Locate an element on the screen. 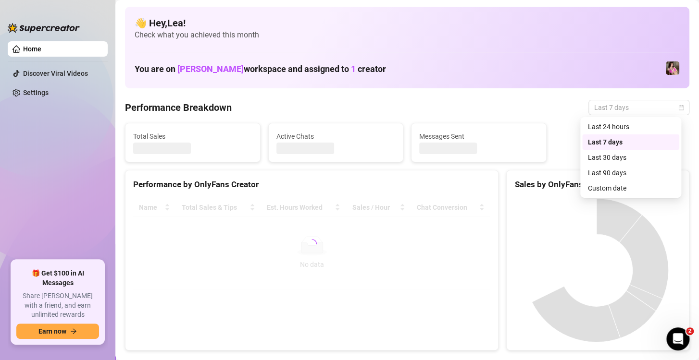 The image size is (699, 360). div: Last 7 days is located at coordinates (630, 142).